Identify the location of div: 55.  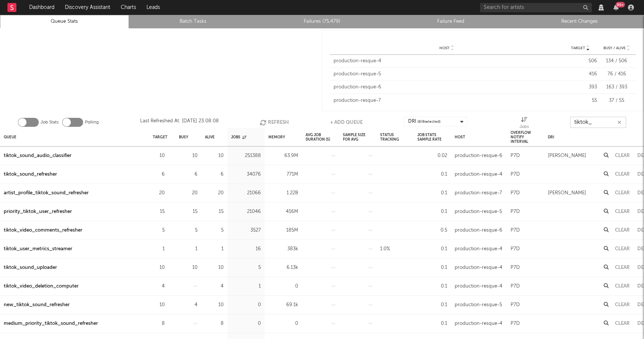
(580, 101).